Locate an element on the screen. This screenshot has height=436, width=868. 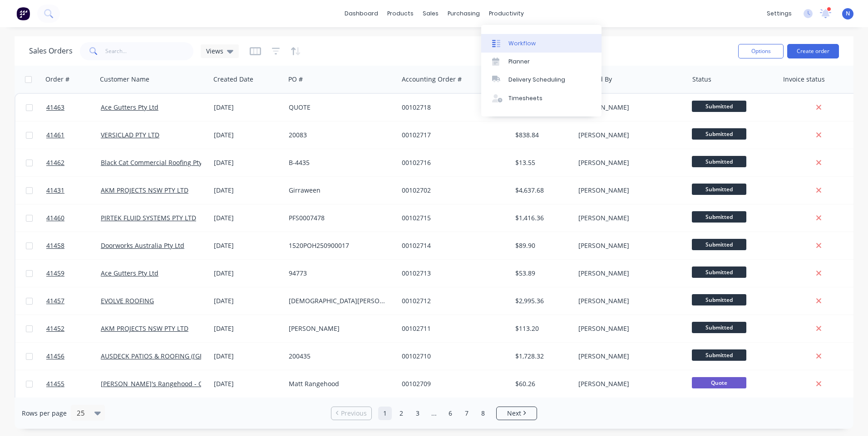
div: 00102714 is located at coordinates (452, 246).